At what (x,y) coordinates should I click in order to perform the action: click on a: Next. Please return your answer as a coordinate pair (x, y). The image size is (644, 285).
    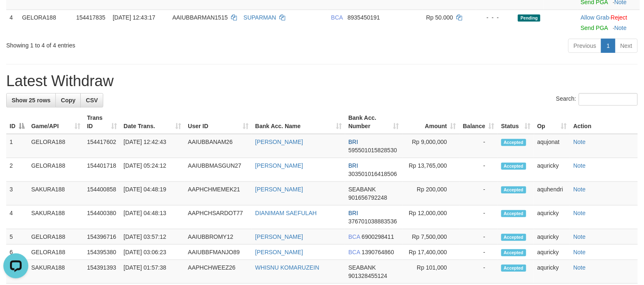
    Looking at the image, I should click on (626, 46).